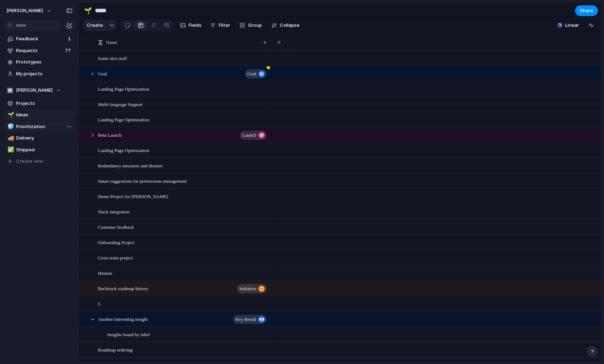 The width and height of the screenshot is (604, 364). Describe the element at coordinates (110, 134) in the screenshot. I see `span: Beta Launch` at that location.